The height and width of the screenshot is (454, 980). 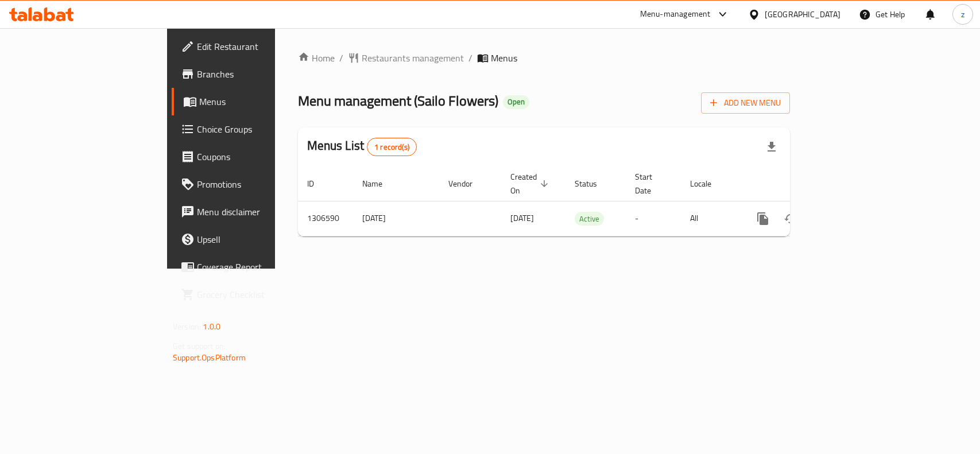 I want to click on button: Add New Menu, so click(x=745, y=103).